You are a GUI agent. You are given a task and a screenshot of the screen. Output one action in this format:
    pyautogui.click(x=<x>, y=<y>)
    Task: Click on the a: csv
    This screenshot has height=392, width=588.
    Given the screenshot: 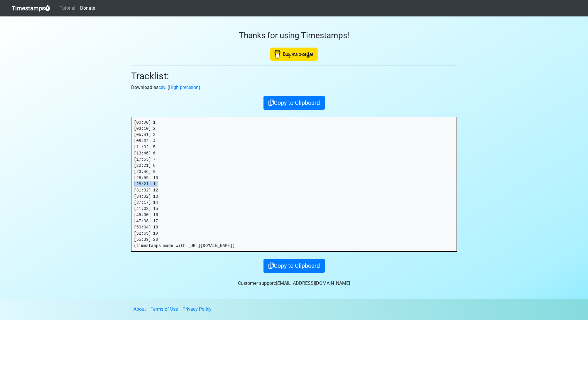 What is the action you would take?
    pyautogui.click(x=162, y=88)
    